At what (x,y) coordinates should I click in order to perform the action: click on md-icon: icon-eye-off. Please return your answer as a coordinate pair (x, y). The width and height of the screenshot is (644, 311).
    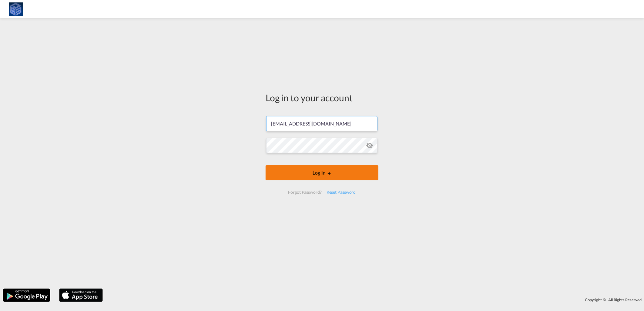
    Looking at the image, I should click on (370, 145).